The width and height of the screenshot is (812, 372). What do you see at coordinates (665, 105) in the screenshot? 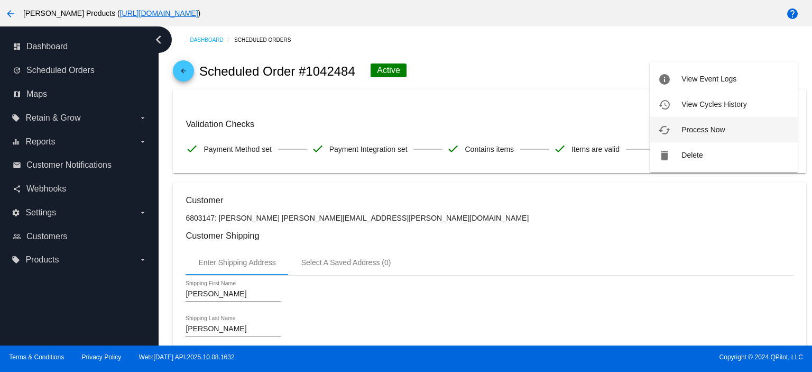
I see `mat-icon: history` at bounding box center [665, 105].